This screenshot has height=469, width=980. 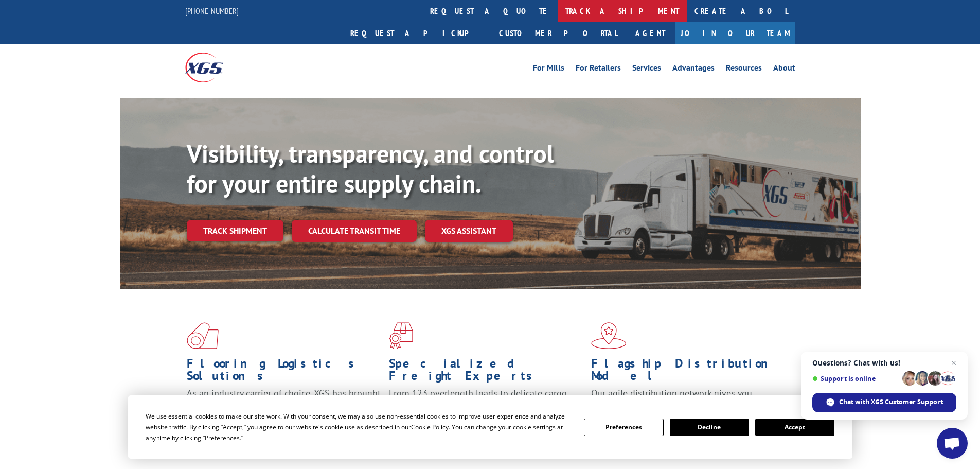 What do you see at coordinates (359, 426) in the screenshot?
I see `div: We use essential cookies to make our site work. With your consent, we may also use non-essential ...` at bounding box center [359, 426].